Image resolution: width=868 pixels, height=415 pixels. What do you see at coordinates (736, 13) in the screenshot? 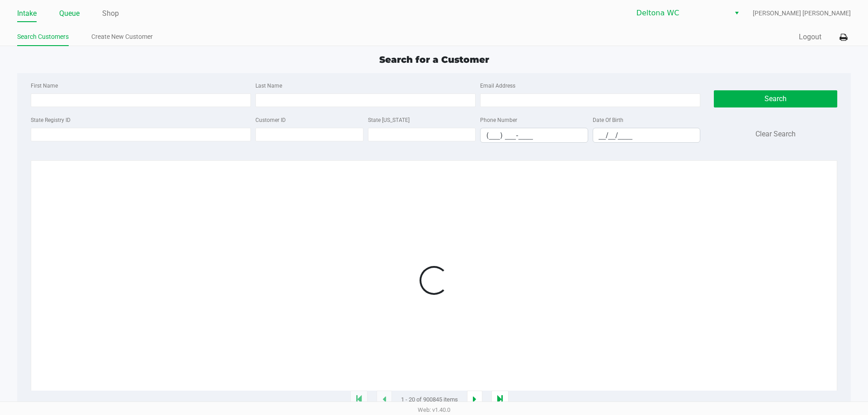
I see `button: Select` at bounding box center [736, 13].